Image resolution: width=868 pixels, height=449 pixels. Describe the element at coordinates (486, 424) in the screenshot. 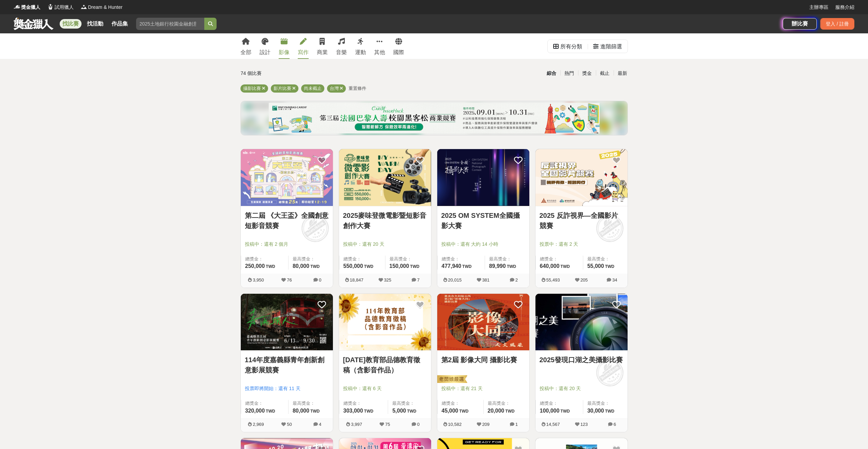

I see `span: 209` at that location.